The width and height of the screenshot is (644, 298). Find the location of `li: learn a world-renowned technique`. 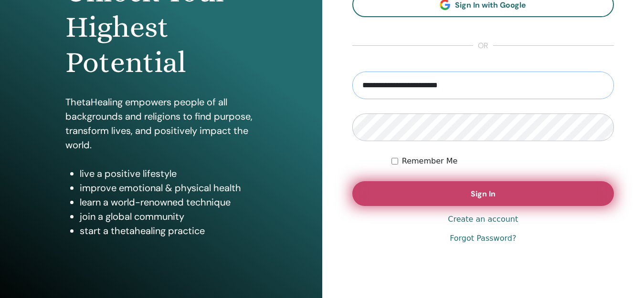

li: learn a world-renowned technique is located at coordinates (168, 202).